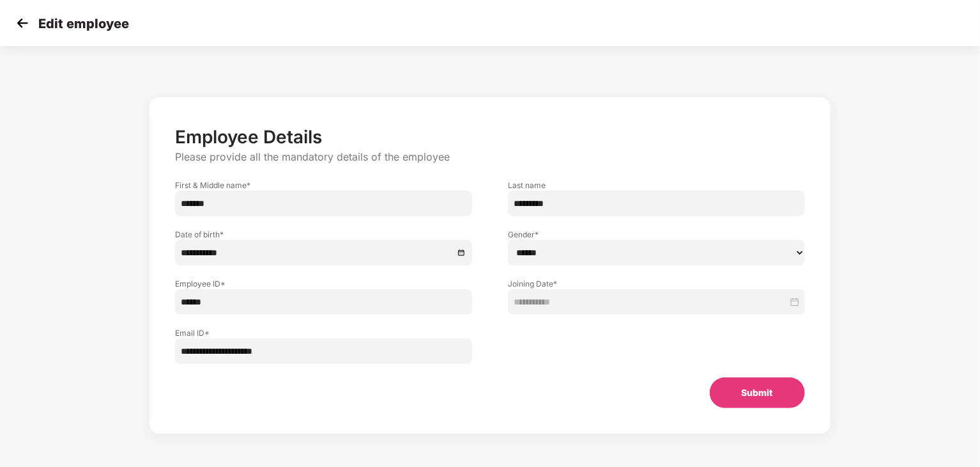 This screenshot has width=980, height=467. Describe the element at coordinates (757, 393) in the screenshot. I see `button: Submit` at that location.